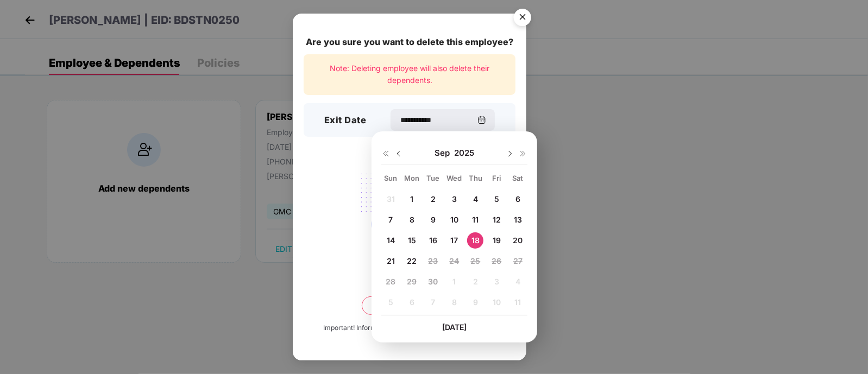 This screenshot has width=868, height=374. I want to click on span: Sep, so click(444, 153).